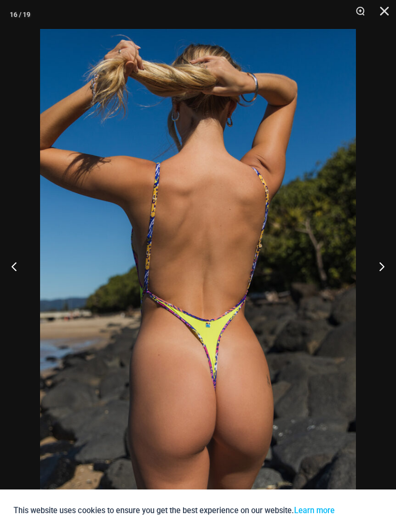 The height and width of the screenshot is (532, 396). Describe the element at coordinates (20, 15) in the screenshot. I see `div: 16 / 19` at that location.